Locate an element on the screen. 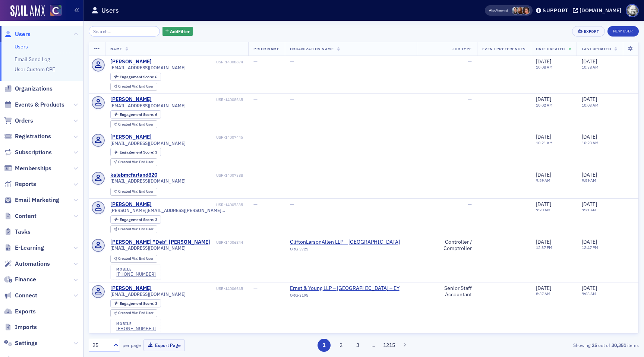  span: Tasks is located at coordinates (23, 232).